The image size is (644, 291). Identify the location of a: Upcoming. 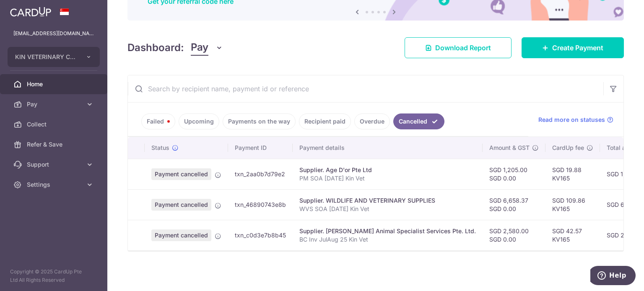
(199, 121).